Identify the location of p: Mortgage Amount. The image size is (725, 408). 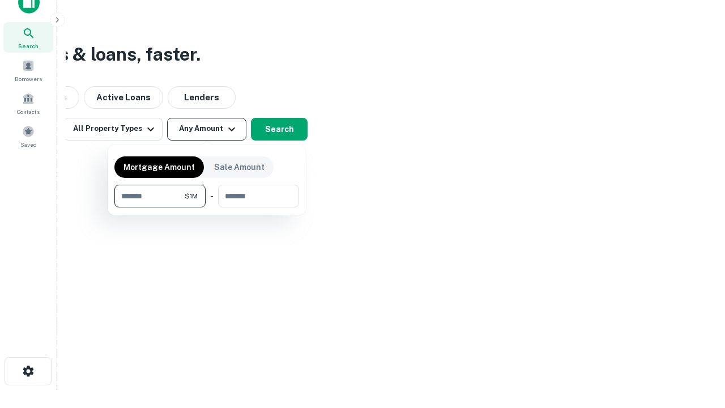
(159, 167).